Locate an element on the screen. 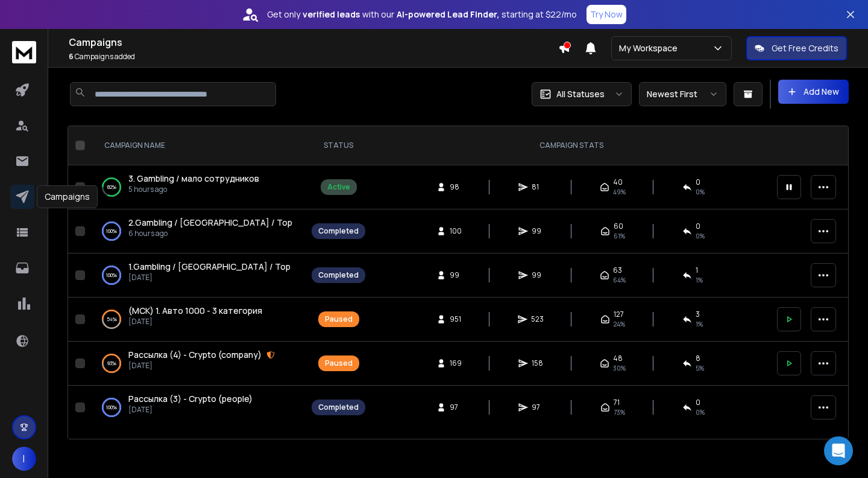 Image resolution: width=868 pixels, height=478 pixels. span: 3. Gambling / мало сотрудников is located at coordinates (194, 178).